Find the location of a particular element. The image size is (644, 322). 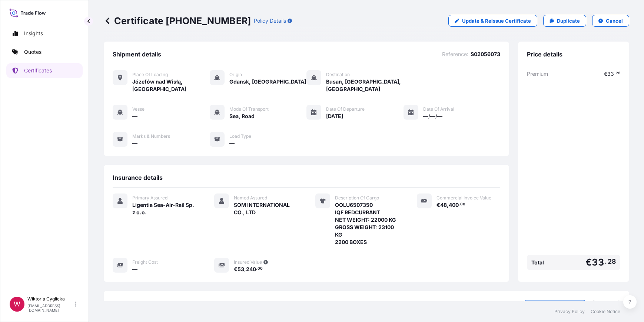

p: Cancel is located at coordinates (615, 21).